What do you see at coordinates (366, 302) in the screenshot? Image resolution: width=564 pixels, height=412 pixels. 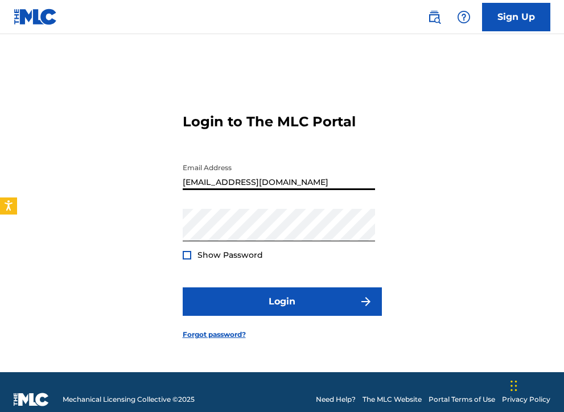 I see `img: f7272a7cc735f4ea7f67.svg` at bounding box center [366, 302].